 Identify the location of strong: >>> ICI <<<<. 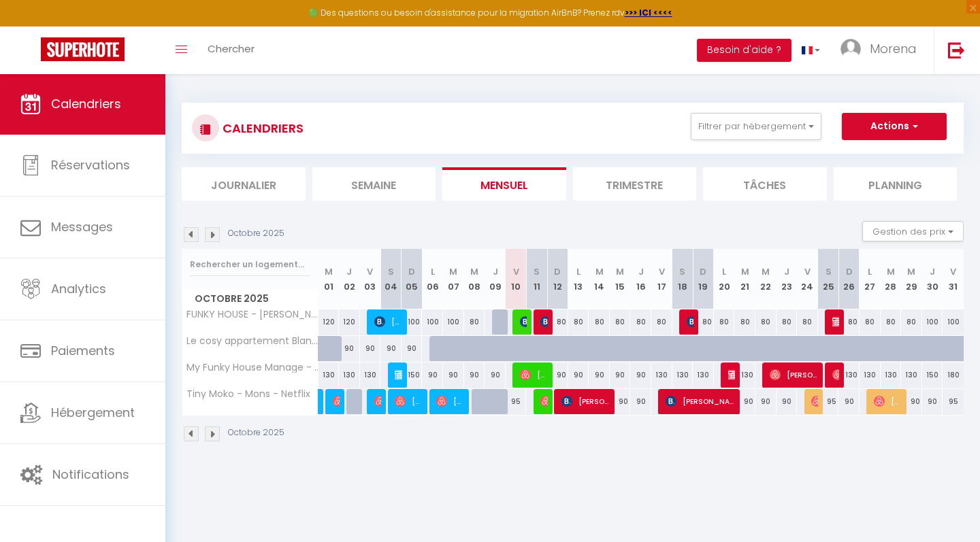
(649, 13).